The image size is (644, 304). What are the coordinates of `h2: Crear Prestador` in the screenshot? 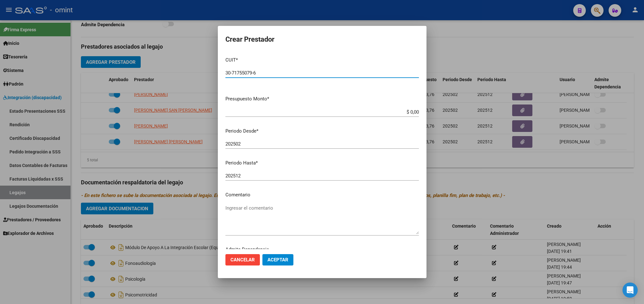 It's located at (322, 40).